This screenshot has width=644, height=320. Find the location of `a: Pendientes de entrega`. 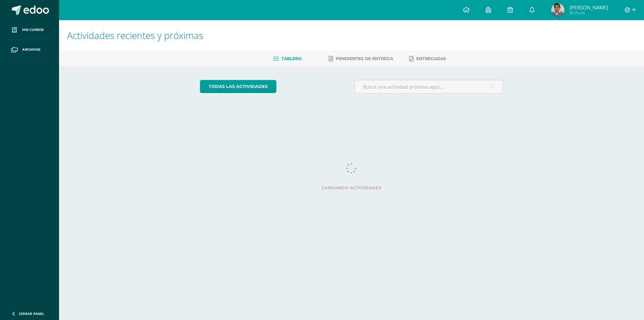

a: Pendientes de entrega is located at coordinates (361, 59).